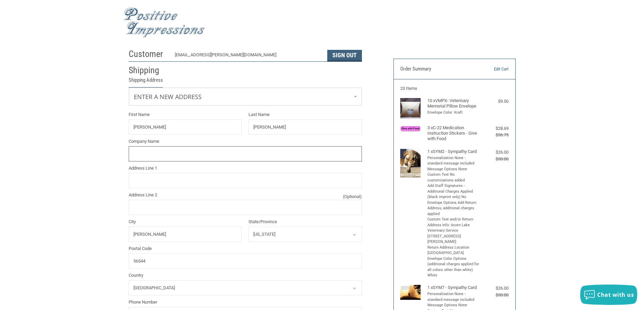 This screenshot has height=310, width=644. Describe the element at coordinates (454, 88) in the screenshot. I see `h3: 23 Items` at that location.